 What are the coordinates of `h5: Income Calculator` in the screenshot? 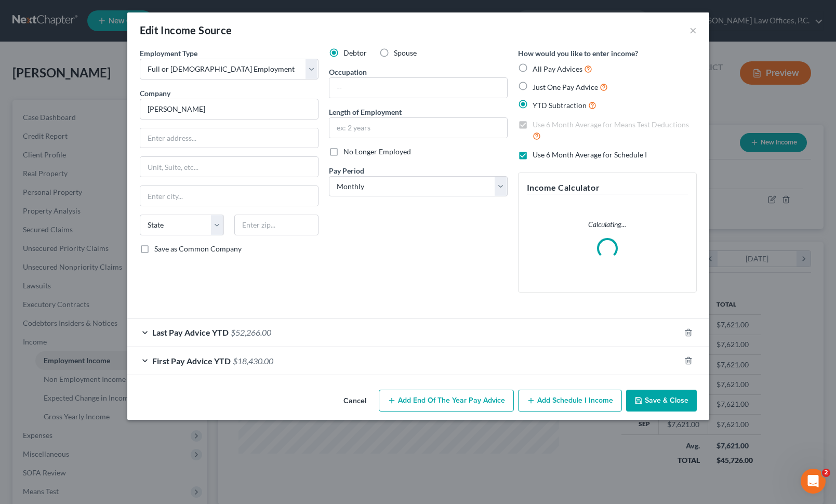 It's located at (607, 187).